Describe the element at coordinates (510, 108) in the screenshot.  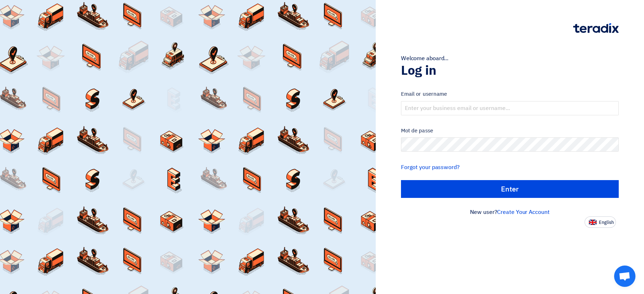
I see `input: Enter your business email or username...` at that location.